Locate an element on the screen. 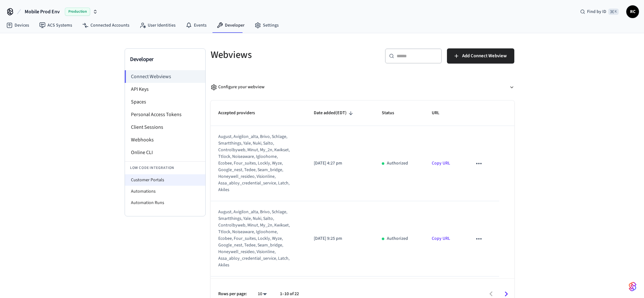 The height and width of the screenshot is (298, 644). span: Add Connect Webview is located at coordinates (485, 56).